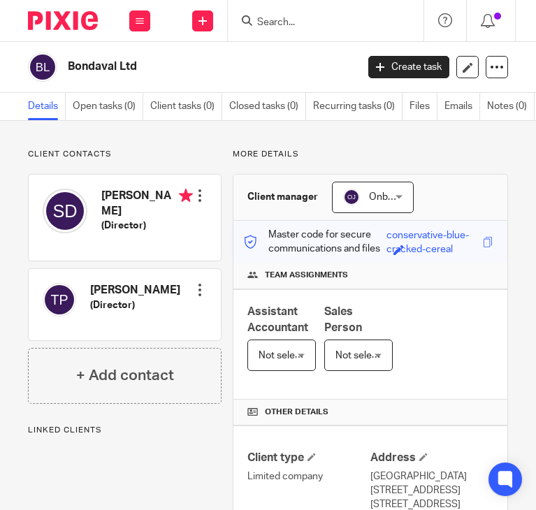 Image resolution: width=536 pixels, height=510 pixels. What do you see at coordinates (306, 275) in the screenshot?
I see `span: Team assignments` at bounding box center [306, 275].